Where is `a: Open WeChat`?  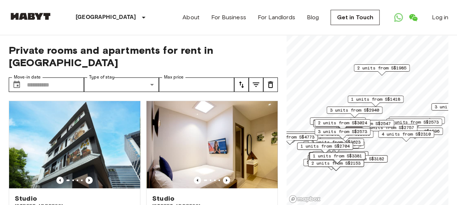
a: Open WeChat is located at coordinates (413, 17).